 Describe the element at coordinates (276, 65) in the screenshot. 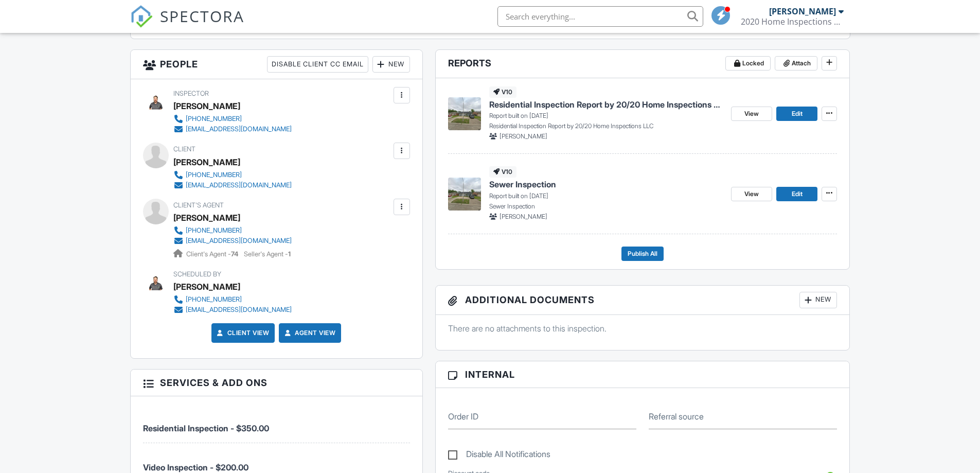

I see `h3: People` at that location.